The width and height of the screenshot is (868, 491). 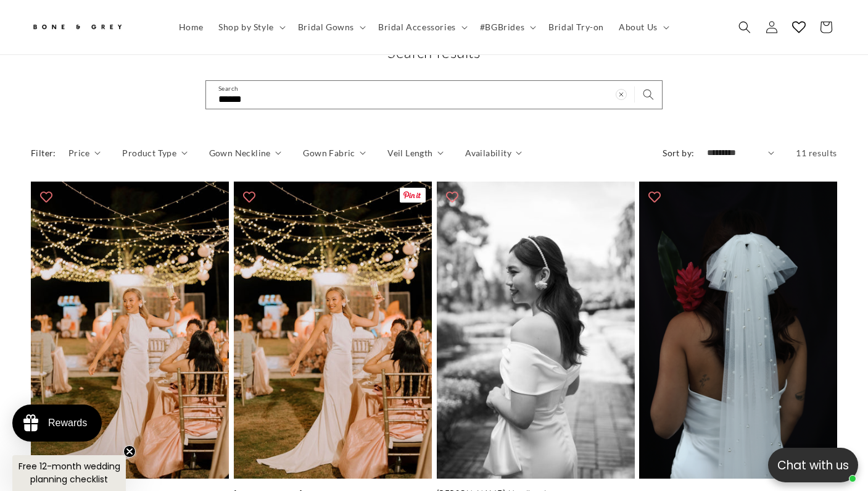 I want to click on span: Bridal Try-on, so click(x=576, y=27).